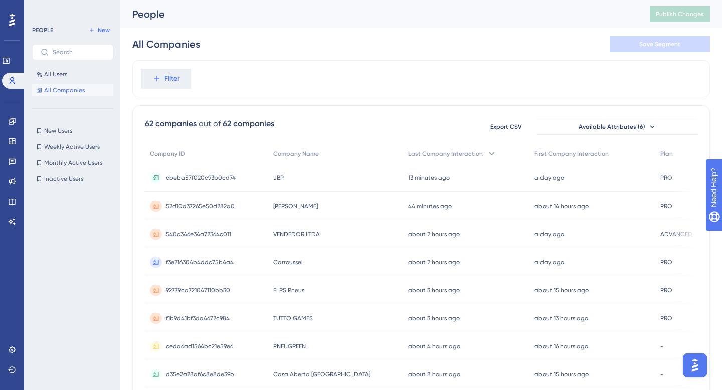 This screenshot has width=722, height=390. I want to click on span: Need Help?, so click(43, 9).